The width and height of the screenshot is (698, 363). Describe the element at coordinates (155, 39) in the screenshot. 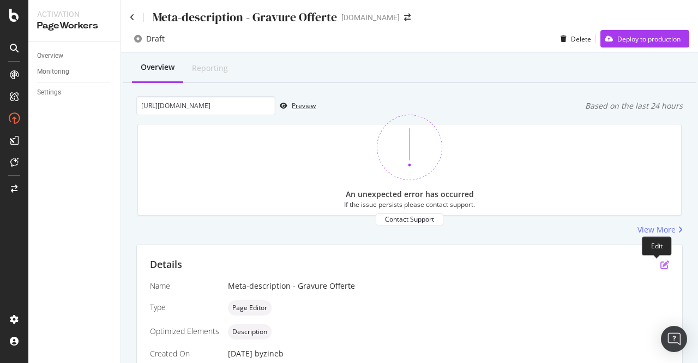

I see `div: Draft` at that location.